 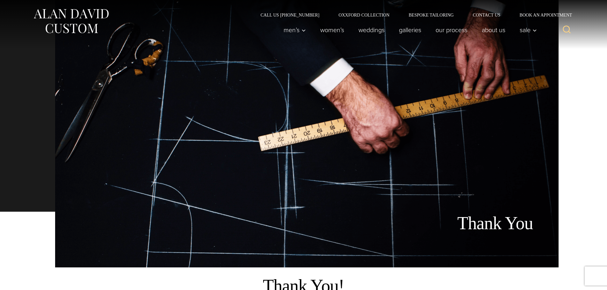 What do you see at coordinates (493, 30) in the screenshot?
I see `a: About Us` at bounding box center [493, 30].